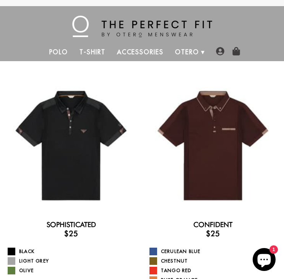 The image size is (284, 279). What do you see at coordinates (213, 270) in the screenshot?
I see `a: Tango Red` at bounding box center [213, 270].